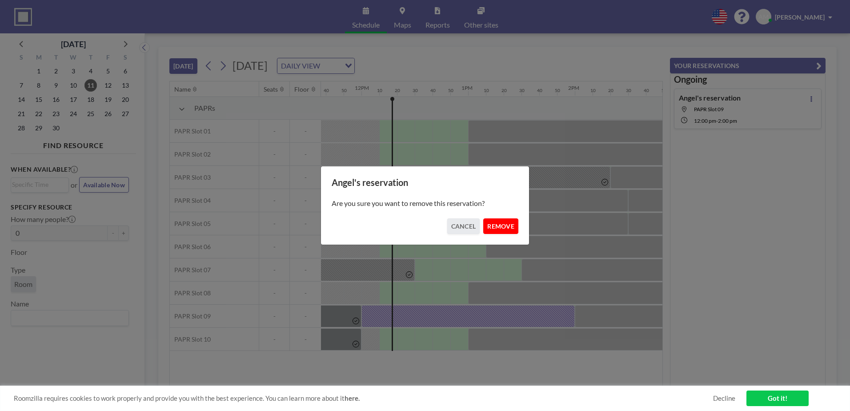 The width and height of the screenshot is (850, 411). What do you see at coordinates (501, 226) in the screenshot?
I see `button: REMOVE` at bounding box center [501, 226].